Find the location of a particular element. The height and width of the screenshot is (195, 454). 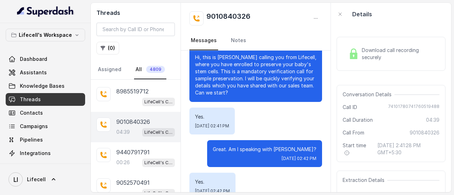

span: Call From is located at coordinates (353, 133).